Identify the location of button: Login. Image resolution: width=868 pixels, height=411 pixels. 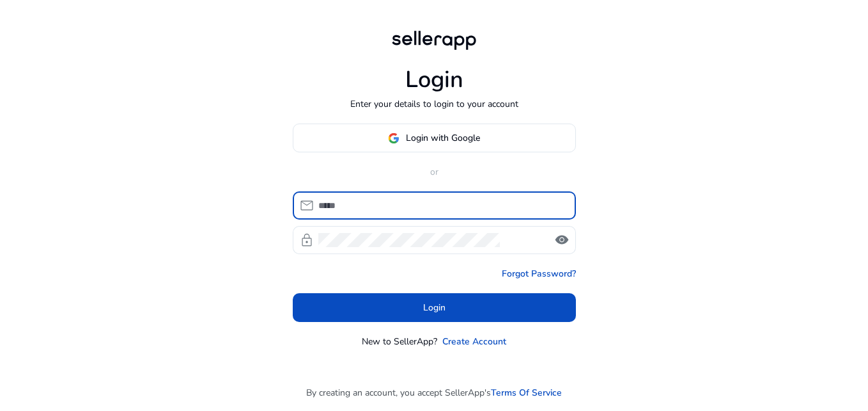
(434, 307).